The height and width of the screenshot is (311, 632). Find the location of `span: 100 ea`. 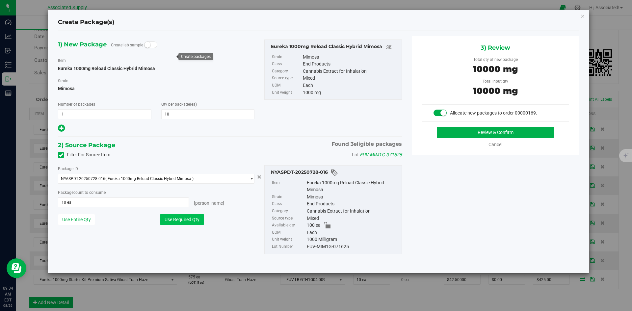

span: 100 ea is located at coordinates (314, 226).